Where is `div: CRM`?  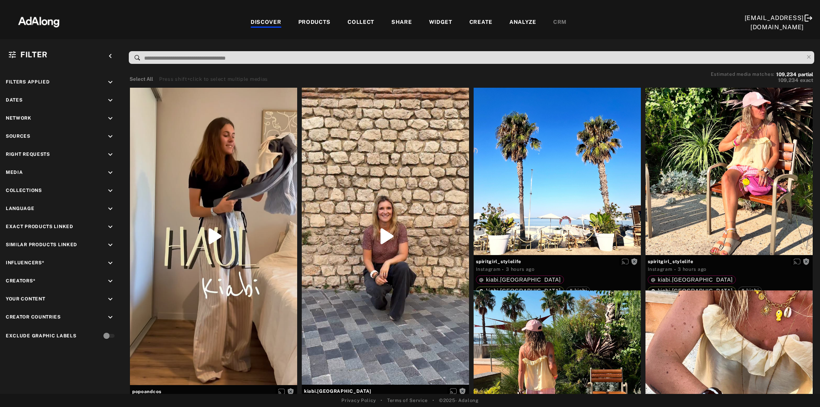
div: CRM is located at coordinates (560, 23).